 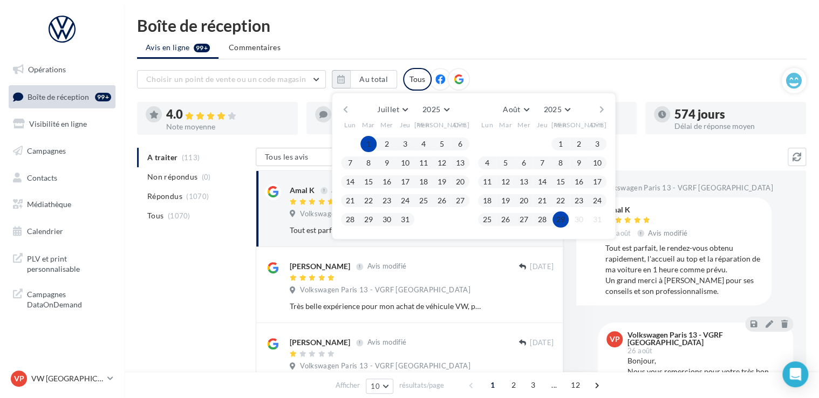 I want to click on button: 12, so click(x=442, y=163).